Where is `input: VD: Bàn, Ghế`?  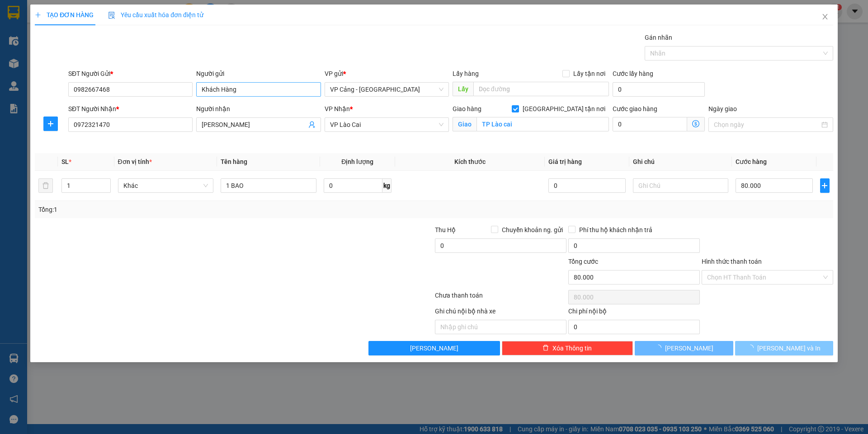
input: VD: Bàn, Ghế is located at coordinates (268, 185).